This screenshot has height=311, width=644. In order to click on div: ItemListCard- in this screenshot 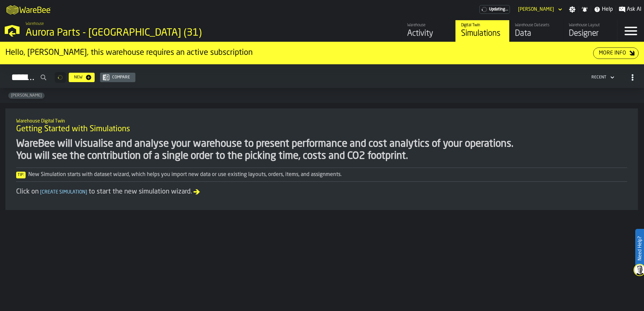, I will do `click(321, 159)`.